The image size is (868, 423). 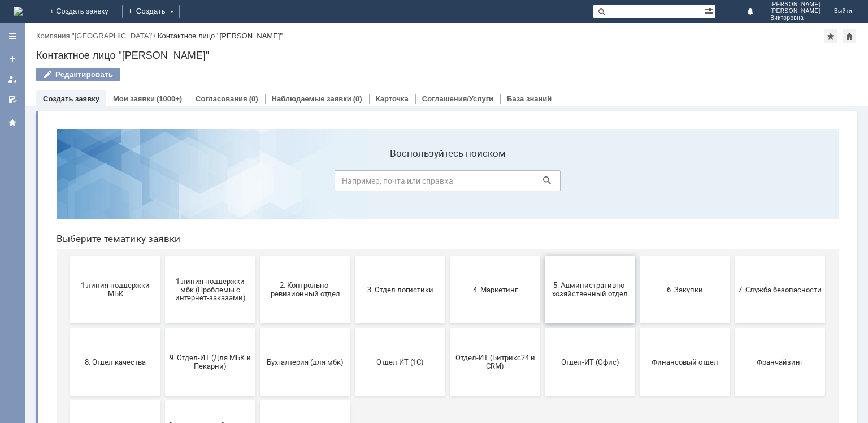 I want to click on div: (1000+), so click(x=169, y=99).